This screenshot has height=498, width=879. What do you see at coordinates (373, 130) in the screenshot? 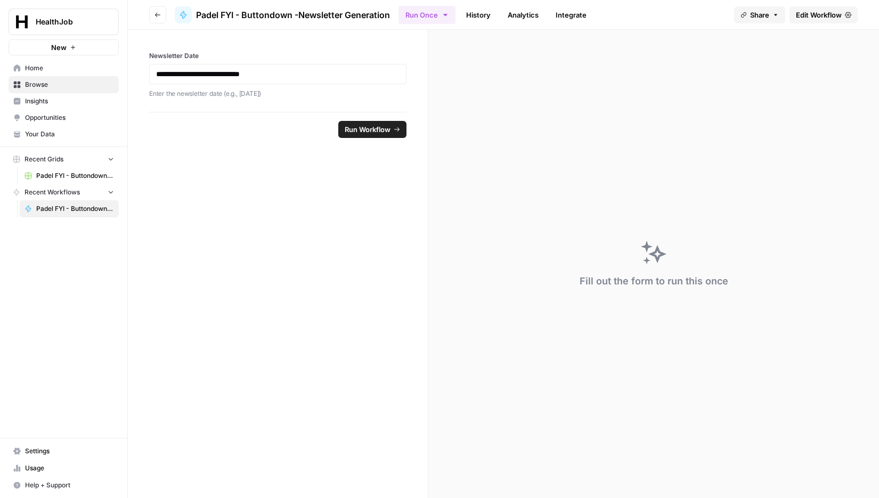
I see `button: Run Workflow` at bounding box center [373, 130].